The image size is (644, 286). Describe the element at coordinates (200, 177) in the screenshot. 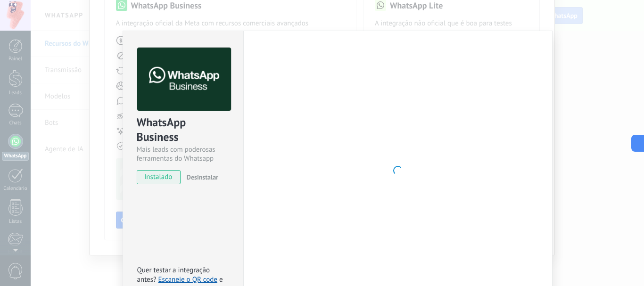

I see `button: Desinstalar` at that location.